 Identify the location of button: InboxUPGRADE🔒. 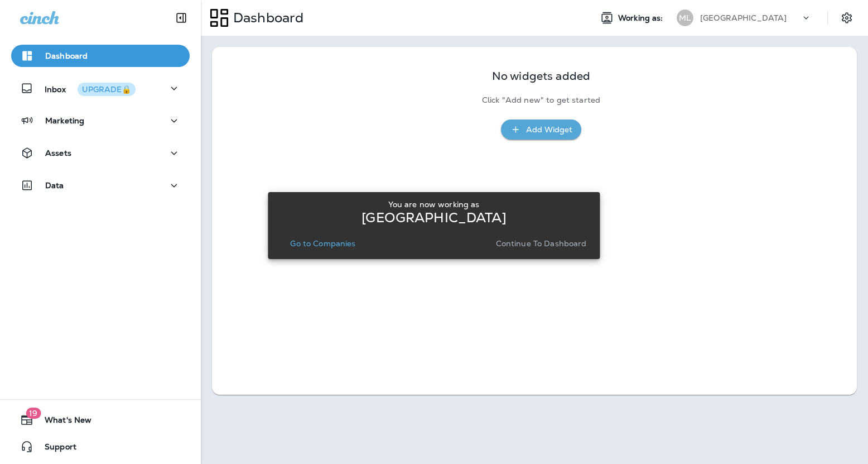
(100, 88).